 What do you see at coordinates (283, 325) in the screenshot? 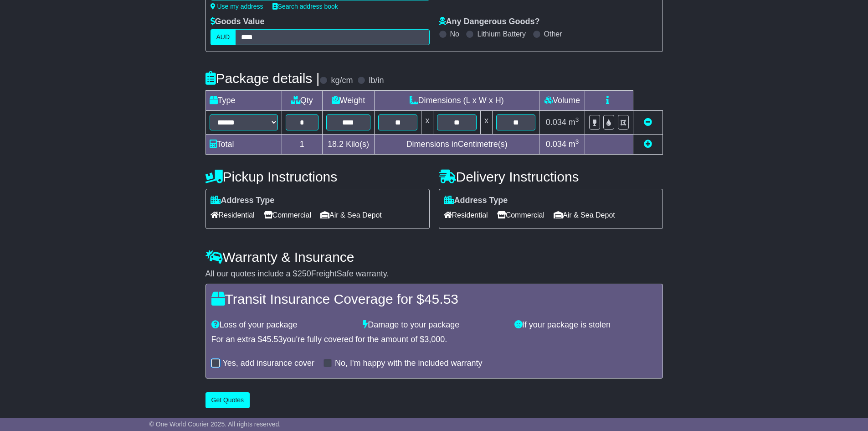
I see `div: Loss of your package` at bounding box center [283, 325].